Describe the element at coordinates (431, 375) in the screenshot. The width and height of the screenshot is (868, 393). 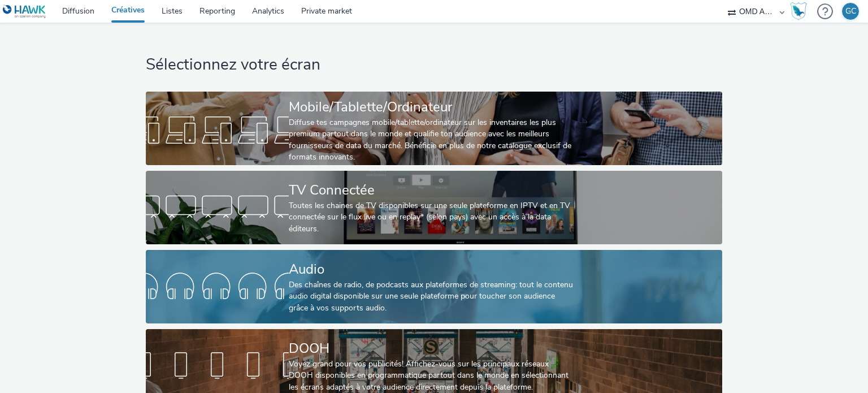
I see `div: Voyez grand pour vos publicités! Affichez-vous sur les principaux réseaux DOOH disponibles en pro...` at that location.